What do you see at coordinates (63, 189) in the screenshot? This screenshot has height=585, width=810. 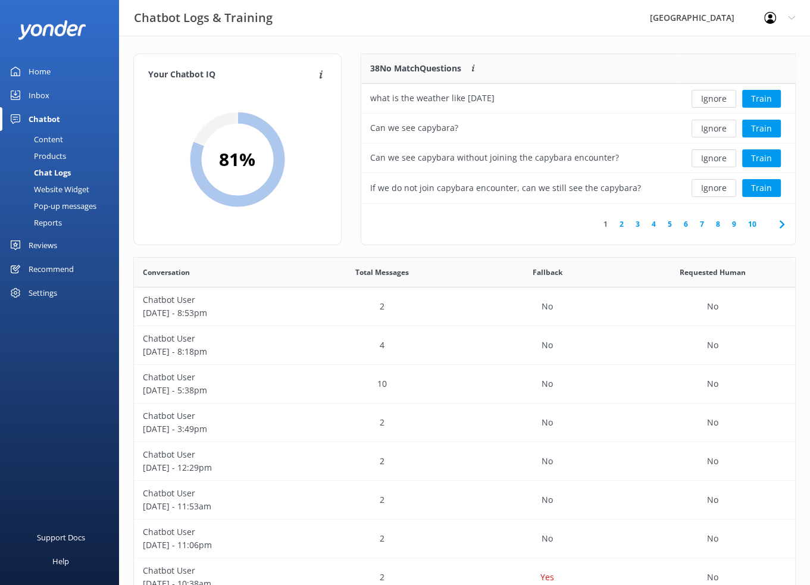 I see `a: Website Widget` at bounding box center [63, 189].